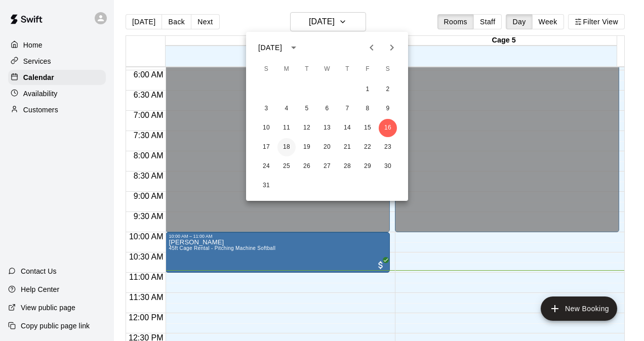 The image size is (644, 341). What do you see at coordinates (266, 166) in the screenshot?
I see `button: 24` at bounding box center [266, 166].